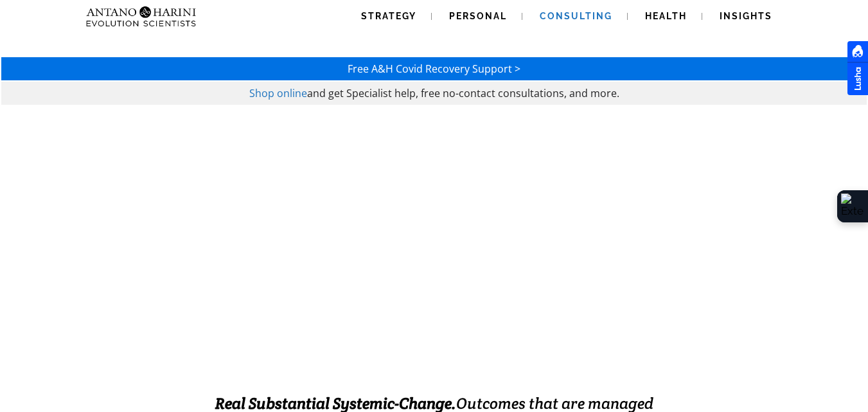  I want to click on span: Free A&H Covid Recovery Support >, so click(434, 69).